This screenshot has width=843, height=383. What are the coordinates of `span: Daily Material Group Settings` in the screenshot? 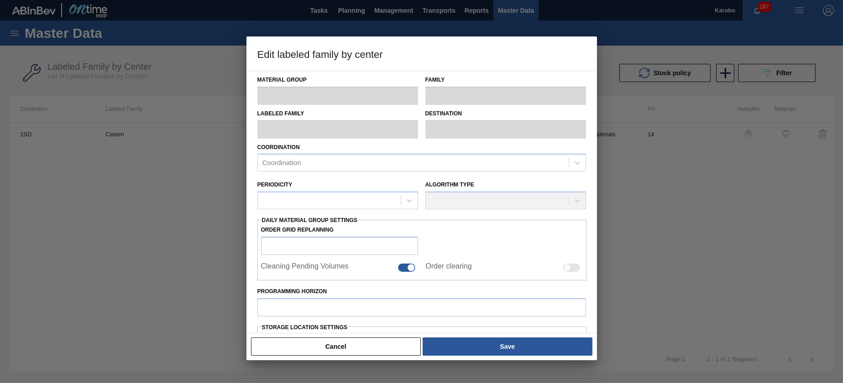 It's located at (309, 220).